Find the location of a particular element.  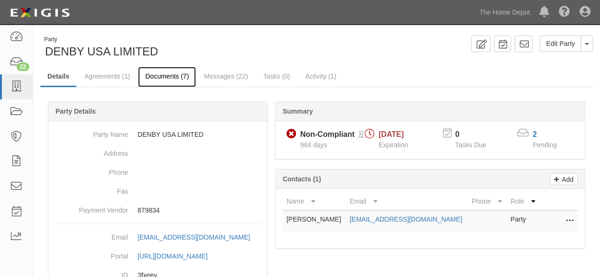

a: Details is located at coordinates (58, 77).